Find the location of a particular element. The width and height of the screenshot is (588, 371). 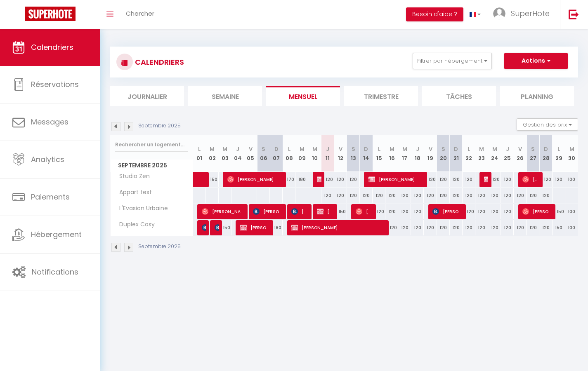

th: 21 is located at coordinates (456, 154).